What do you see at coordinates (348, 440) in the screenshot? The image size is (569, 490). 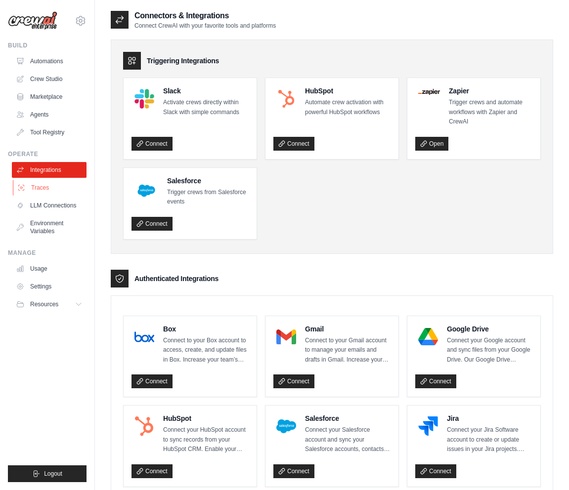 I see `p: Connect your Salesforce account and sync your Salesforce accounts, contacts, leads, or opportunit...` at bounding box center [348, 440].